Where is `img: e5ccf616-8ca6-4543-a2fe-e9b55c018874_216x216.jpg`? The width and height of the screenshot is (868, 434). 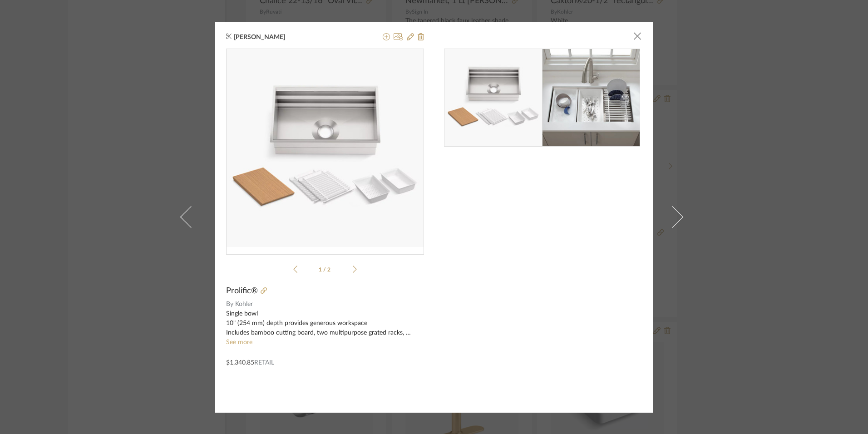 img: e5ccf616-8ca6-4543-a2fe-e9b55c018874_216x216.jpg is located at coordinates (591, 98).